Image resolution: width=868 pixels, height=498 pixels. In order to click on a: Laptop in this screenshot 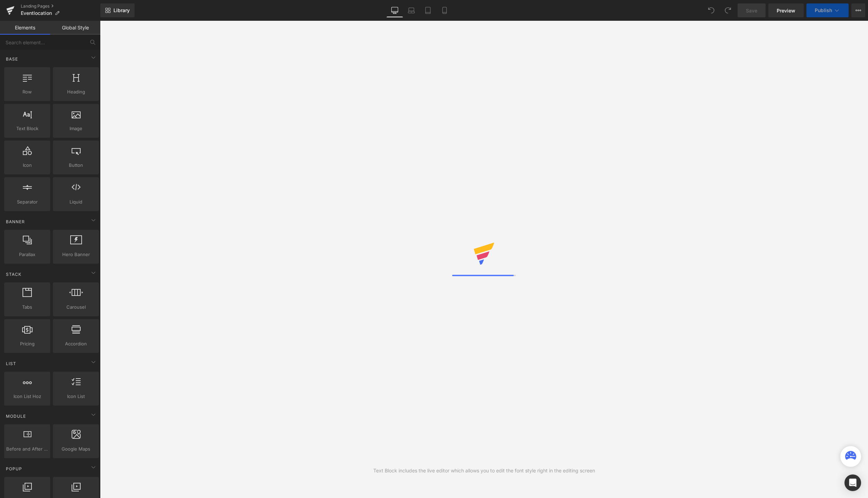, I will do `click(411, 10)`.